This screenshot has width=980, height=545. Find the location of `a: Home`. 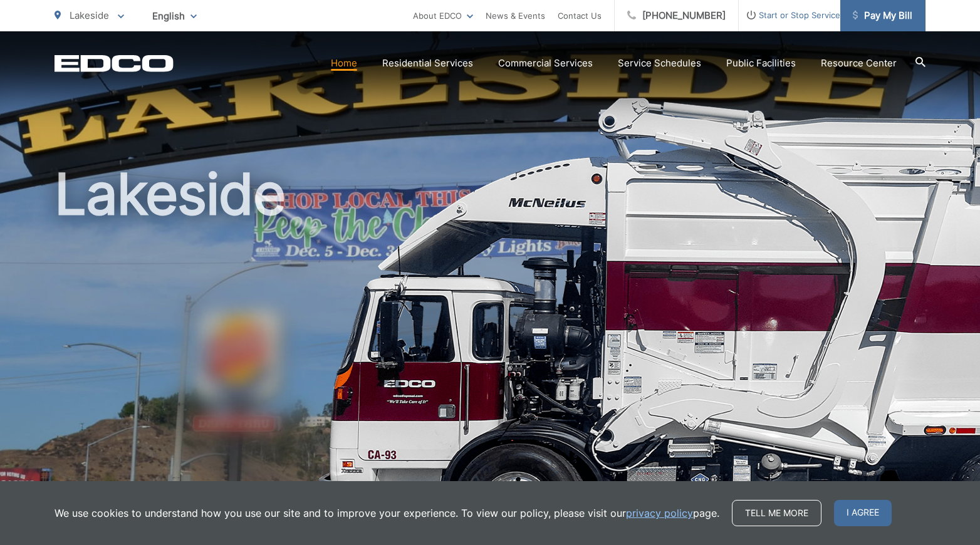

a: Home is located at coordinates (345, 63).